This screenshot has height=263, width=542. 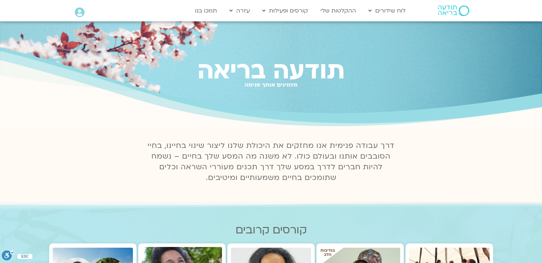 What do you see at coordinates (454, 11) in the screenshot?
I see `img: תודעה בריאה` at bounding box center [454, 11].